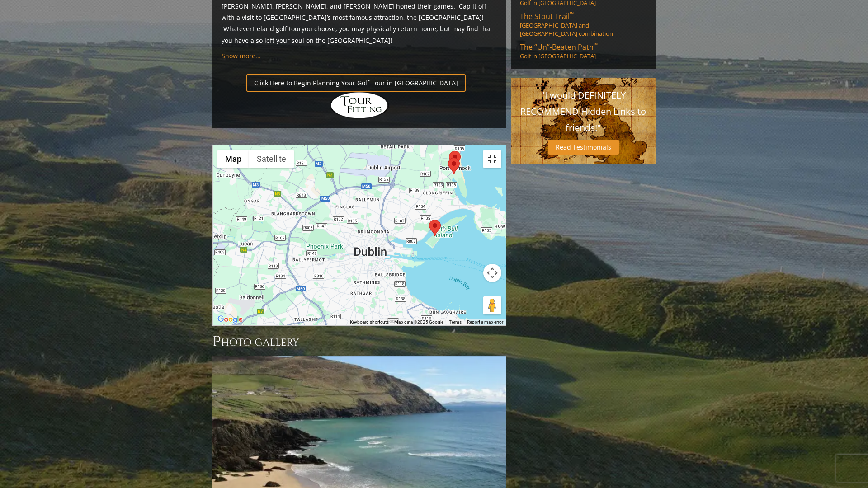 The image size is (868, 488). What do you see at coordinates (230, 319) in the screenshot?
I see `a: Open this area in Google Maps (opens a new window)` at bounding box center [230, 319].